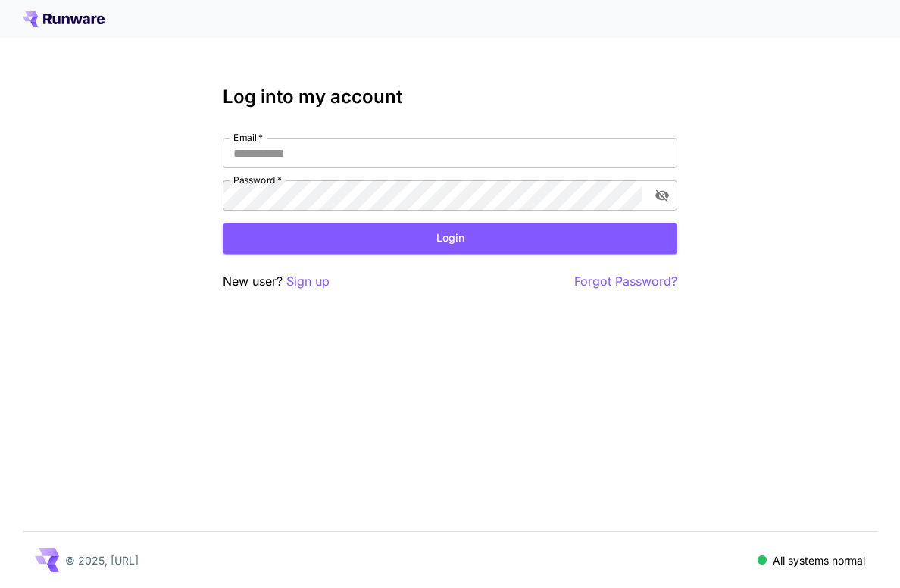 The height and width of the screenshot is (588, 900). I want to click on button: toggle password visibility, so click(662, 195).